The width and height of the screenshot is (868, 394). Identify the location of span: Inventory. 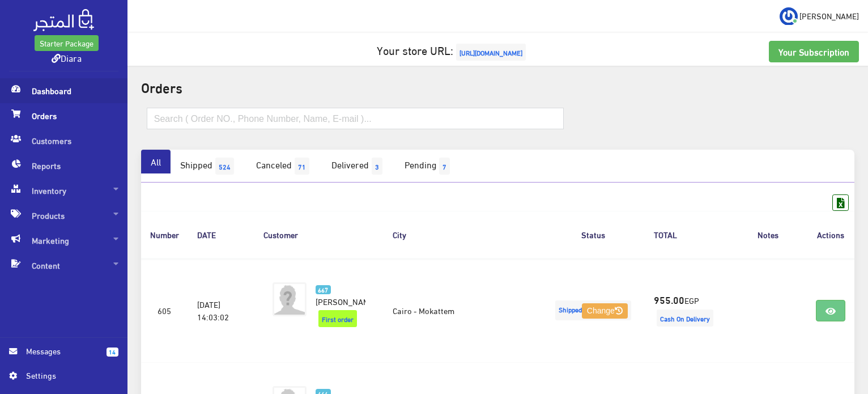
(63, 190).